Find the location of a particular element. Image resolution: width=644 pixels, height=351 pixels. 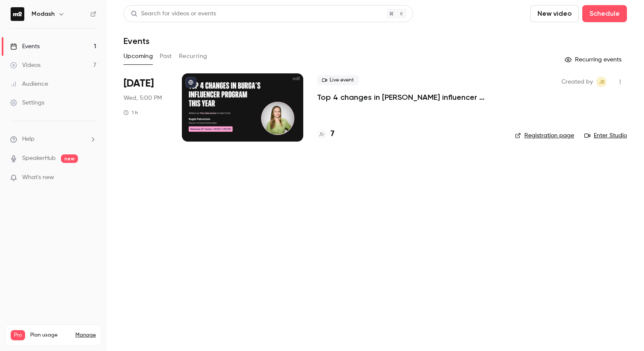

span: Wed, 5:00 PM is located at coordinates (143, 98).